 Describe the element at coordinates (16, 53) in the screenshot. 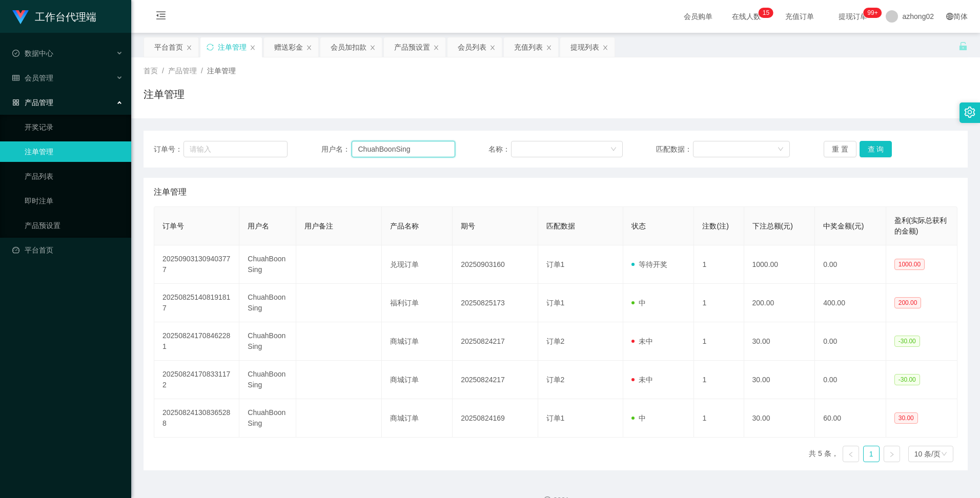

I see `i: 图标: check-circle-o` at that location.